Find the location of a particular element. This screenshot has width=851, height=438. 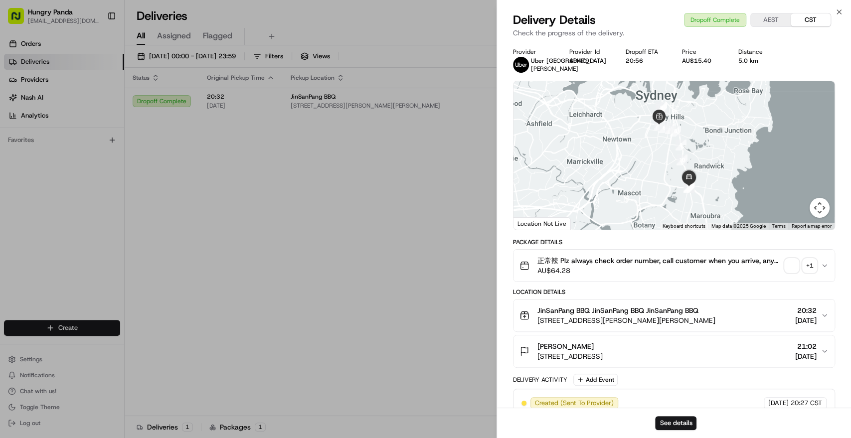

div: Package Details is located at coordinates (674, 242).